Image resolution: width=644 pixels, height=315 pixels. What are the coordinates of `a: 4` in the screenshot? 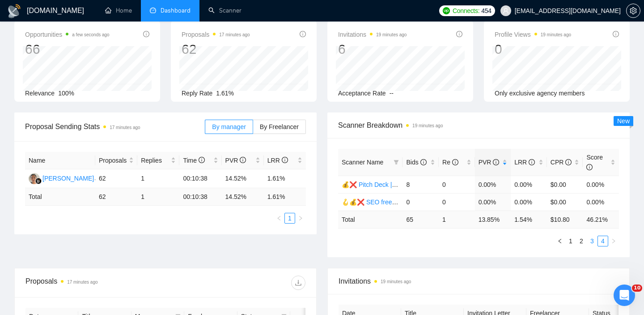 It's located at (603, 241).